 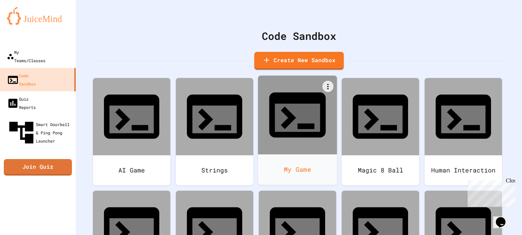 I want to click on div: AI Game, so click(x=131, y=170).